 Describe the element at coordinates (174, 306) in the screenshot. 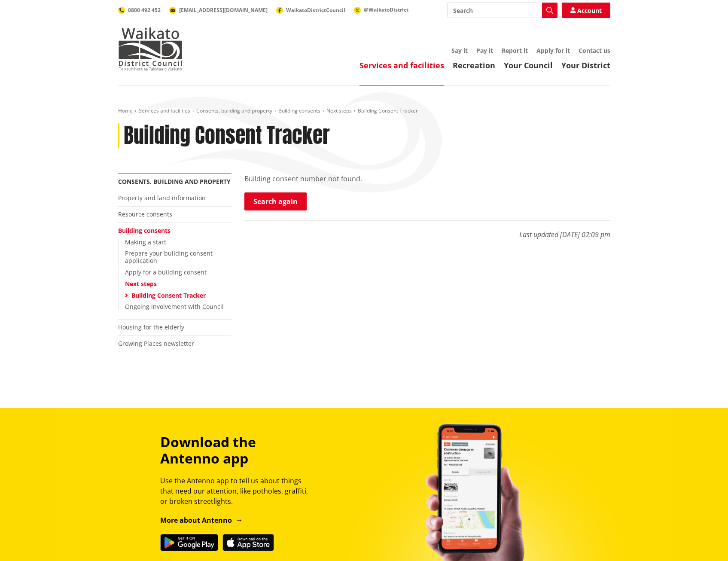

I see `a: Ongoing involvement with Council` at that location.